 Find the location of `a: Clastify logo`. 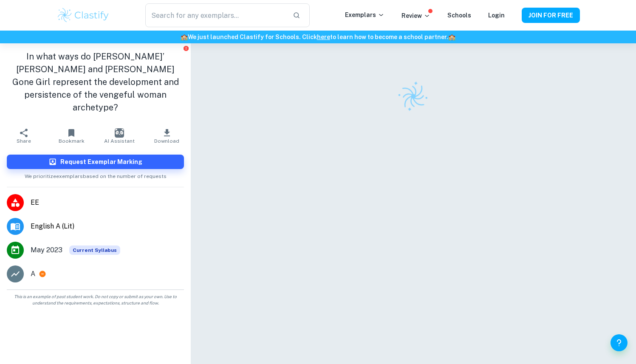

a: Clastify logo is located at coordinates (84, 15).